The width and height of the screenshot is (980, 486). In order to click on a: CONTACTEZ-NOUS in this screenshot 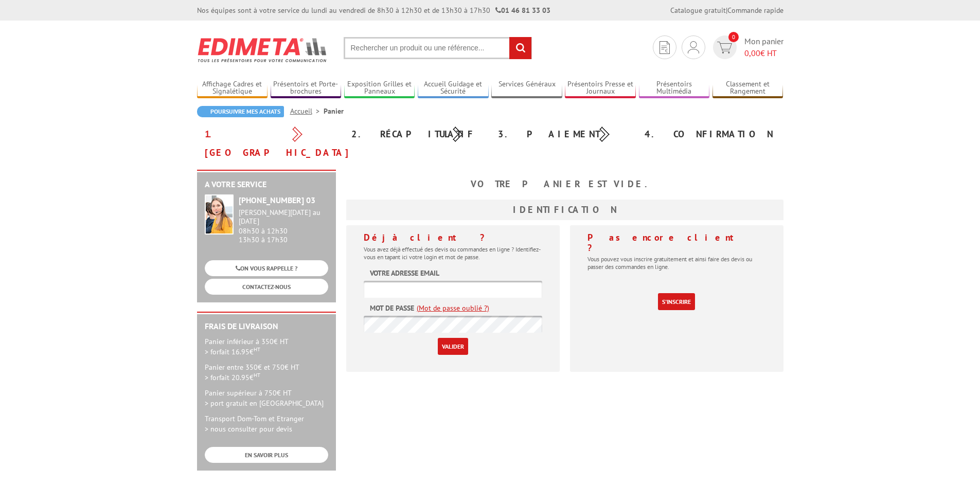, I will do `click(267, 286)`.